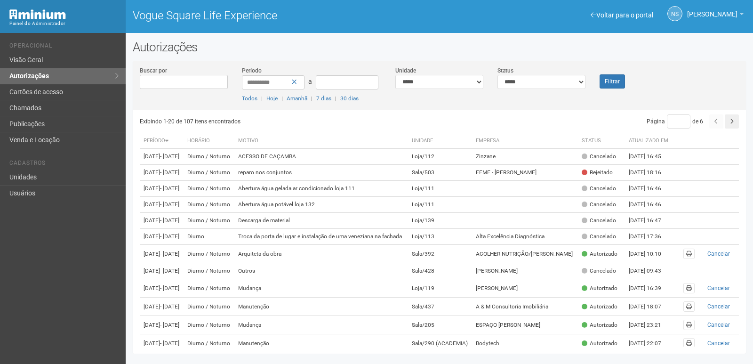 The width and height of the screenshot is (753, 364). I want to click on span: Nicolle Silva, so click(712, 9).